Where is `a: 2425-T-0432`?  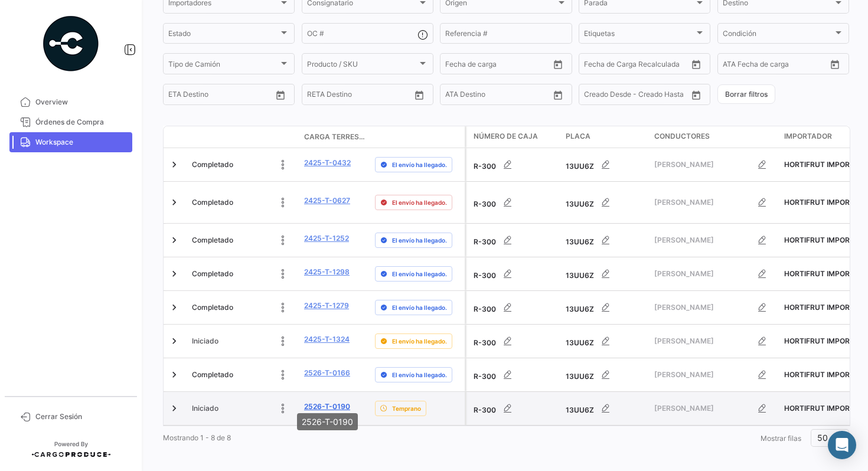 a: 2425-T-0432 is located at coordinates (327, 163).